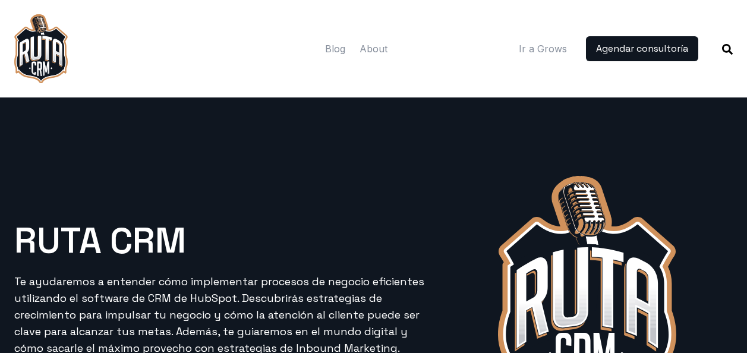 The image size is (747, 353). Describe the element at coordinates (373, 49) in the screenshot. I see `a: About` at that location.